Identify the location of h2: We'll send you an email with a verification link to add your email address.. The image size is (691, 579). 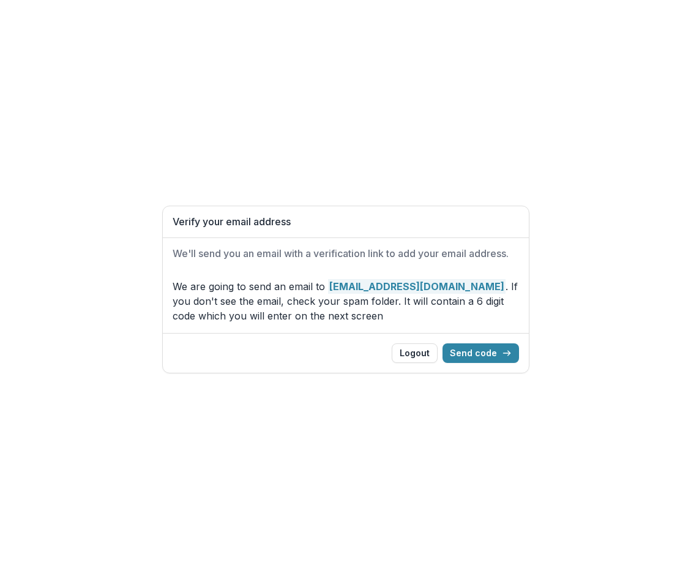
(346, 253).